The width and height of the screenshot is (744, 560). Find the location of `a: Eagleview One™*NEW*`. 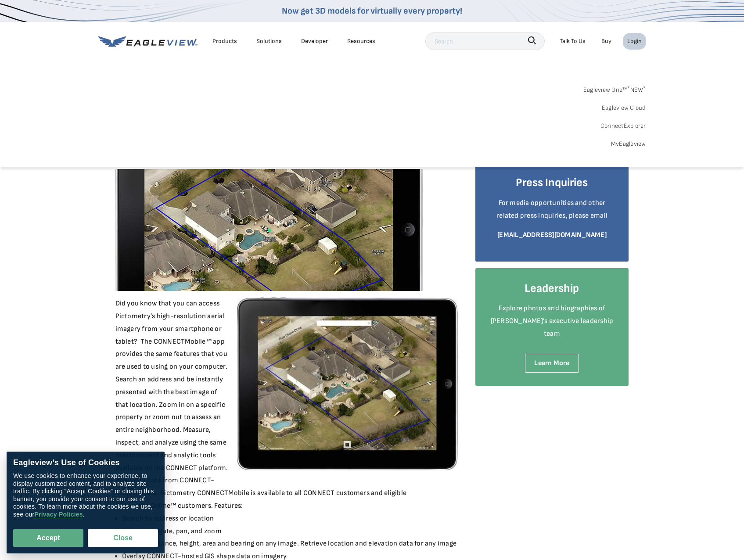

a: Eagleview One™*NEW* is located at coordinates (615, 88).